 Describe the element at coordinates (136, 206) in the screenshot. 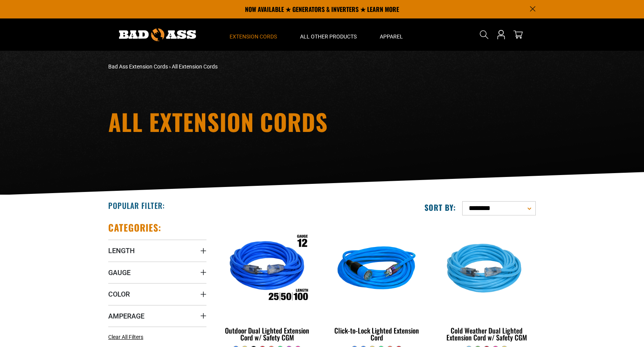

I see `h2: Popular Filter:` at that location.